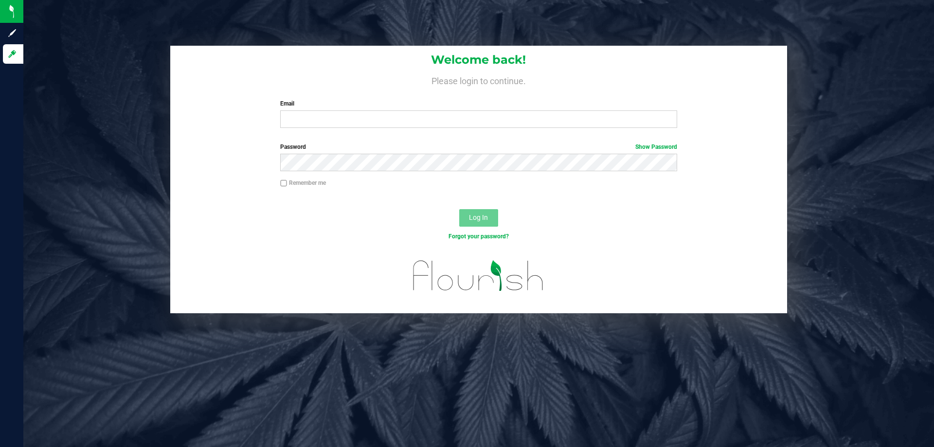  What do you see at coordinates (478, 104) in the screenshot?
I see `label: Email` at bounding box center [478, 104].